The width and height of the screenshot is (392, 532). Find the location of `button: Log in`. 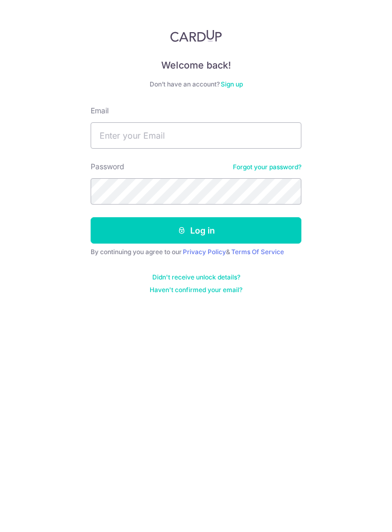

button: Log in is located at coordinates (196, 231).